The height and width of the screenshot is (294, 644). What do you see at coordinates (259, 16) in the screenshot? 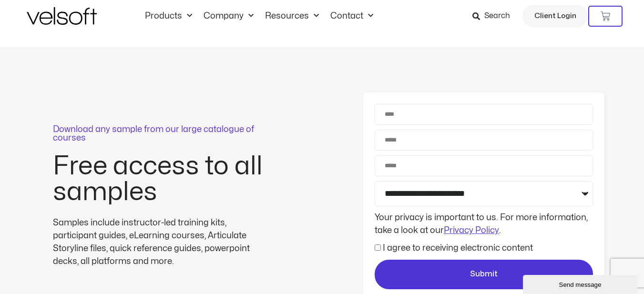
I see `nav: Menu` at bounding box center [259, 16].